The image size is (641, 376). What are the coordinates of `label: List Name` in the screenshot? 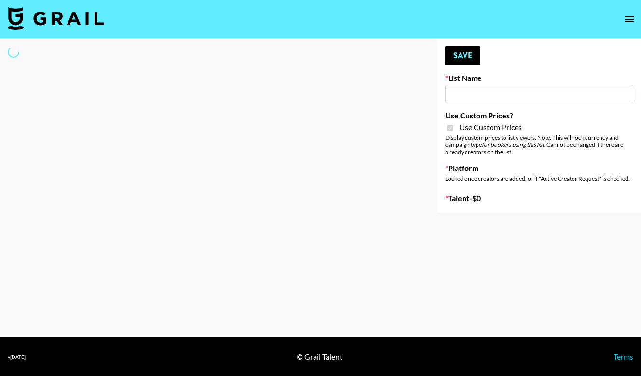 It's located at (539, 78).